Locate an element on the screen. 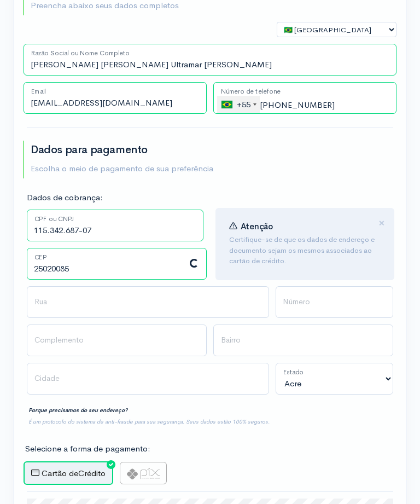 This screenshot has height=504, width=420. input: Nome Completo is located at coordinates (210, 60).